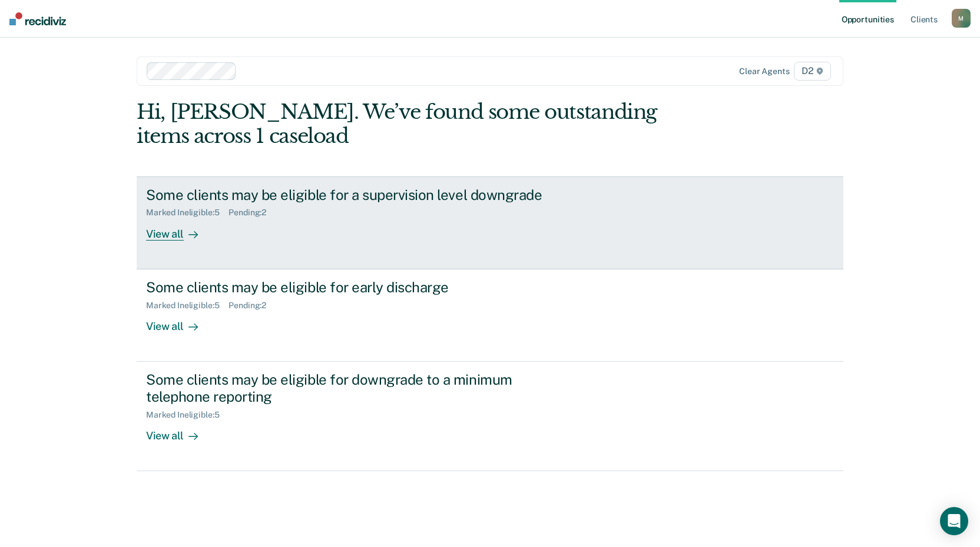  I want to click on div: Some clients may be eligible for downgrade to a minimum telephone reporting, so click(353, 388).